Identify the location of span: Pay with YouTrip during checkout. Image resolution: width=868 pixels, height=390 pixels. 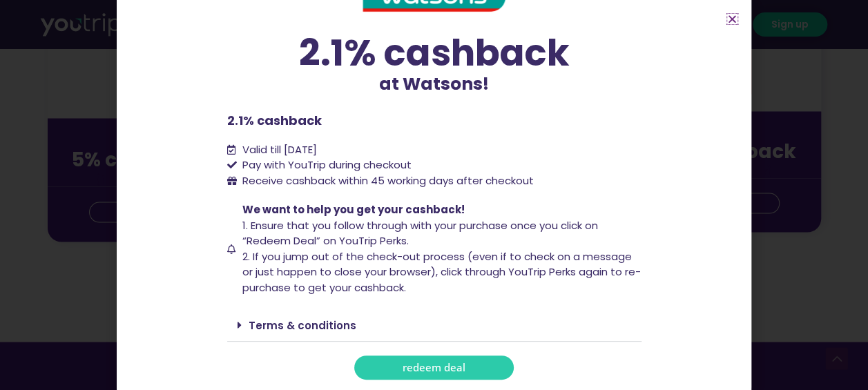
(325, 165).